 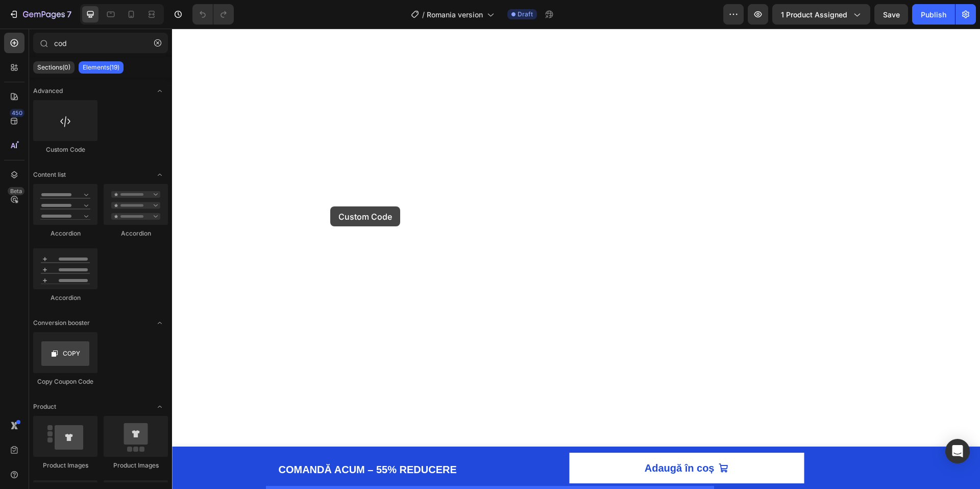 I want to click on div: Beta, so click(x=16, y=191).